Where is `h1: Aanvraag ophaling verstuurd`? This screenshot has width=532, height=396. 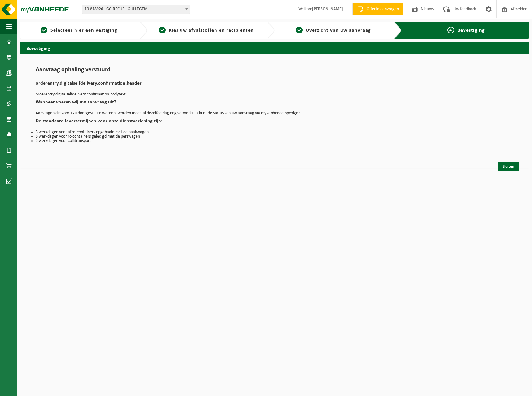
h1: Aanvraag ophaling verstuurd is located at coordinates (274, 71).